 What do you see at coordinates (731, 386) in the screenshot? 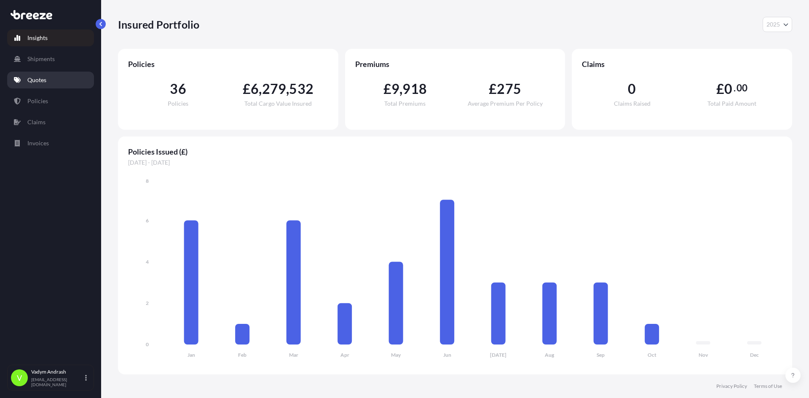
I see `a: Privacy Policy` at bounding box center [731, 386].